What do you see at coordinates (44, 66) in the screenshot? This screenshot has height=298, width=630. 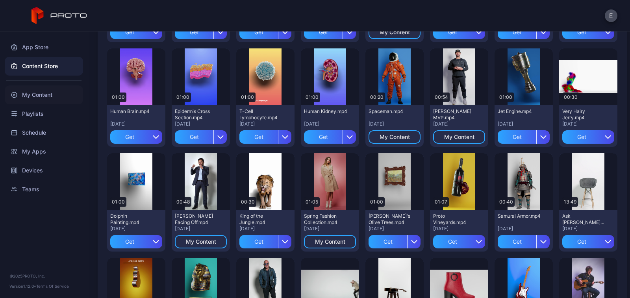 I see `div: Content Store` at bounding box center [44, 66].